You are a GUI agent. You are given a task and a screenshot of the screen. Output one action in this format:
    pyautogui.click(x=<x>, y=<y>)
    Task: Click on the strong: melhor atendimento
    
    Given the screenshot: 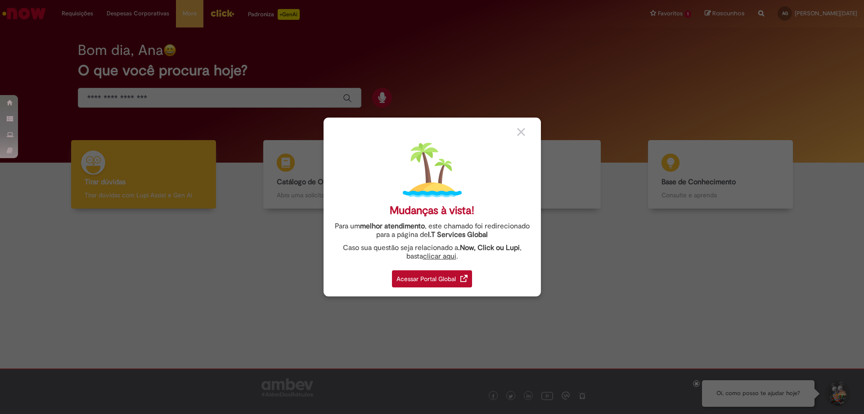 What is the action you would take?
    pyautogui.click(x=393, y=226)
    